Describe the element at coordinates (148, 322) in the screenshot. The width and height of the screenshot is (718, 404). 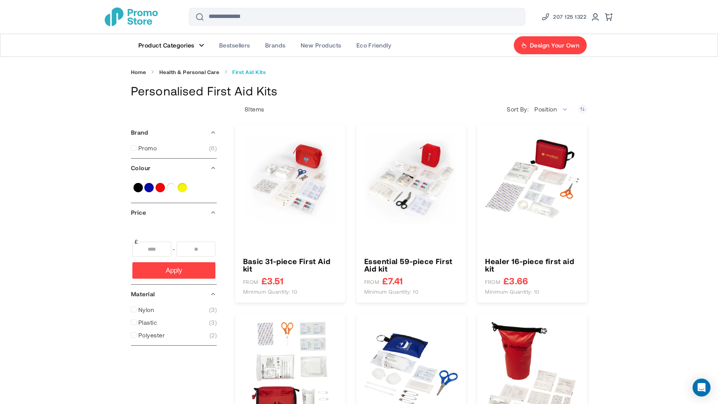
I see `span: Plastic` at that location.